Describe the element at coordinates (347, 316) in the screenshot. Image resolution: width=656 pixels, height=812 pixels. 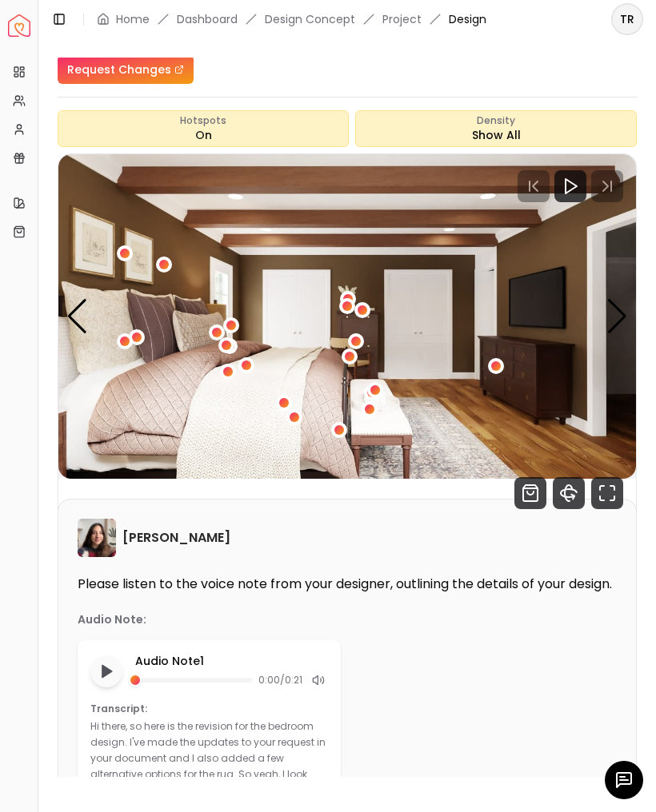
I see `div: Carousel` at that location.